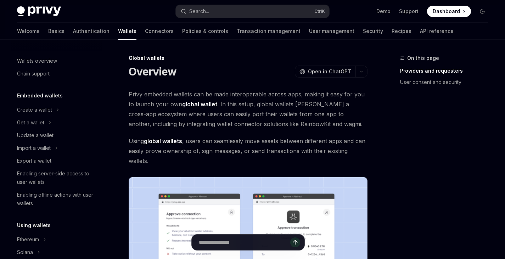 This screenshot has width=505, height=259. Describe the element at coordinates (248, 109) in the screenshot. I see `span: Privy embedded wallets can be made interoperable across apps, making it easy for you to launch yo...` at that location.